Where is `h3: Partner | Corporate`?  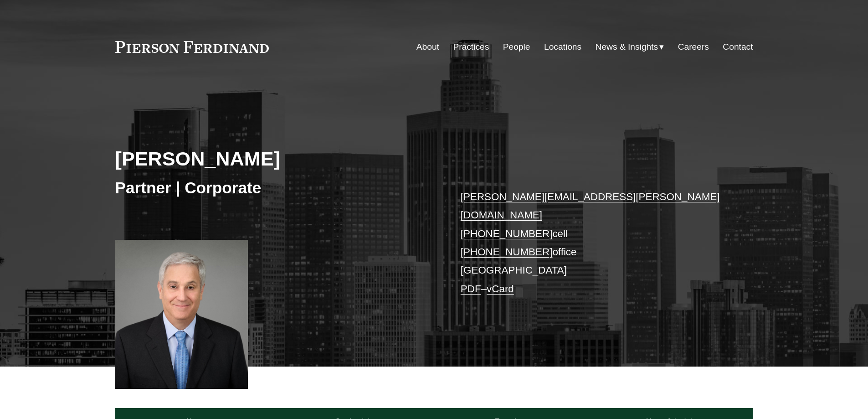
h3: Partner | Corporate is located at coordinates (275, 188).